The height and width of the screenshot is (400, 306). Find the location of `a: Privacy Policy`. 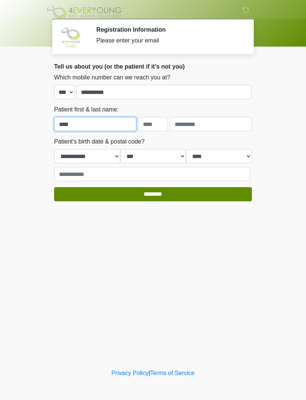

a: Privacy Policy is located at coordinates (130, 373).